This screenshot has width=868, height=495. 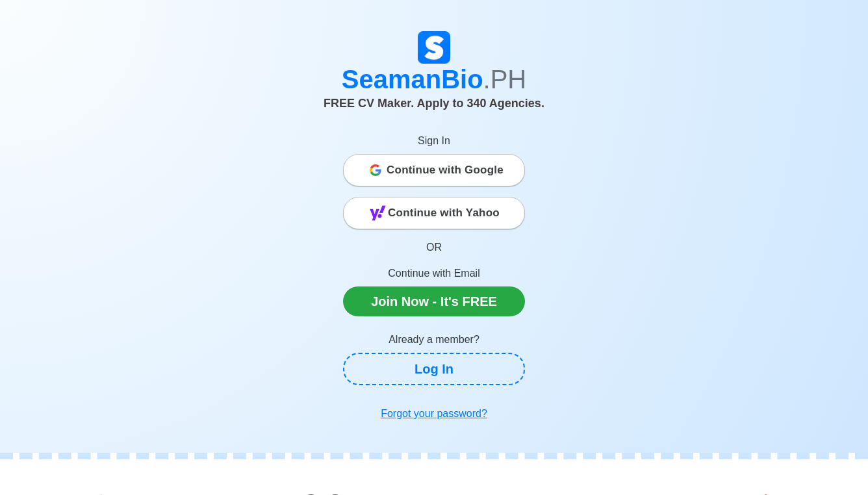 I want to click on span: FREE CV Maker. Apply to 340 Agencies., so click(x=434, y=104).